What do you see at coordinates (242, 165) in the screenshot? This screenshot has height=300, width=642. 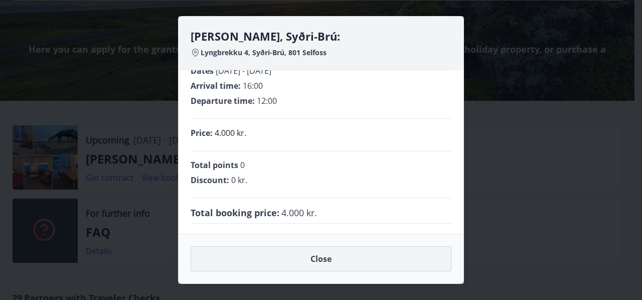 I see `span: 0` at bounding box center [242, 165].